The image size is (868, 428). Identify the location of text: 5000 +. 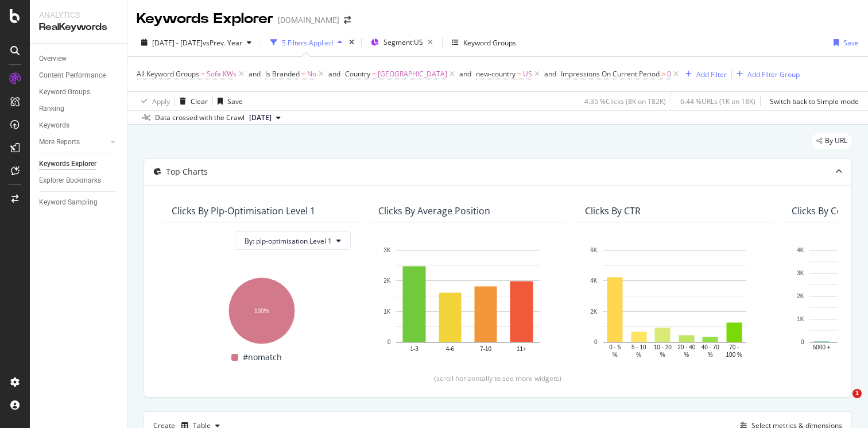
(822, 347).